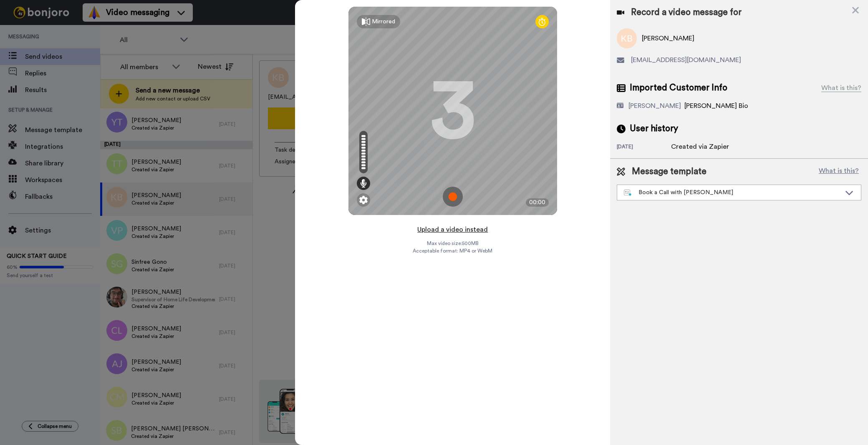  What do you see at coordinates (453, 243) in the screenshot?
I see `span: Max video size: 500 MB` at bounding box center [453, 243].